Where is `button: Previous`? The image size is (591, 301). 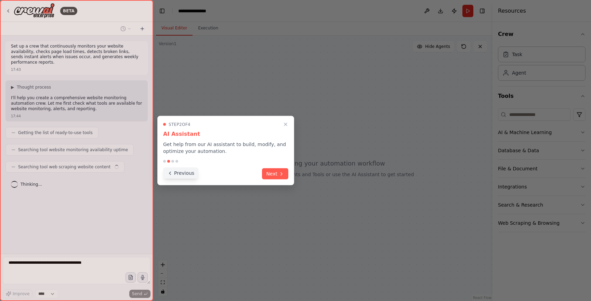 button: Previous is located at coordinates (181, 173).